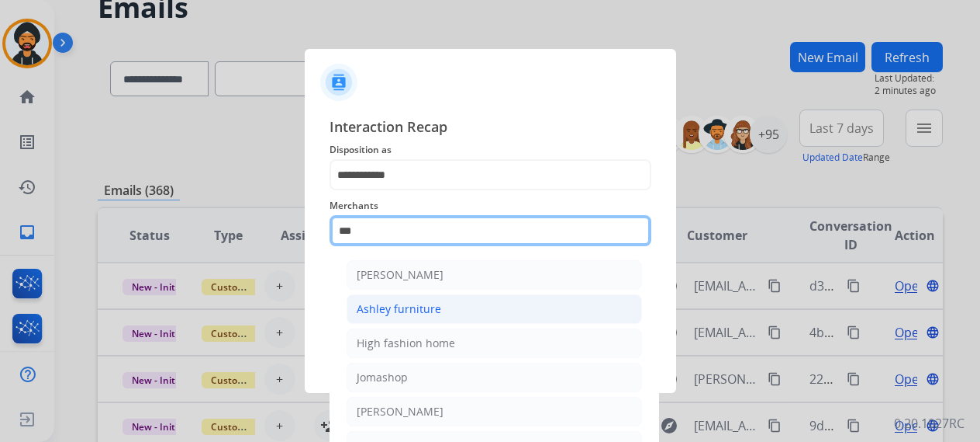  What do you see at coordinates (339, 82) in the screenshot?
I see `img: contactIcon` at bounding box center [339, 82].